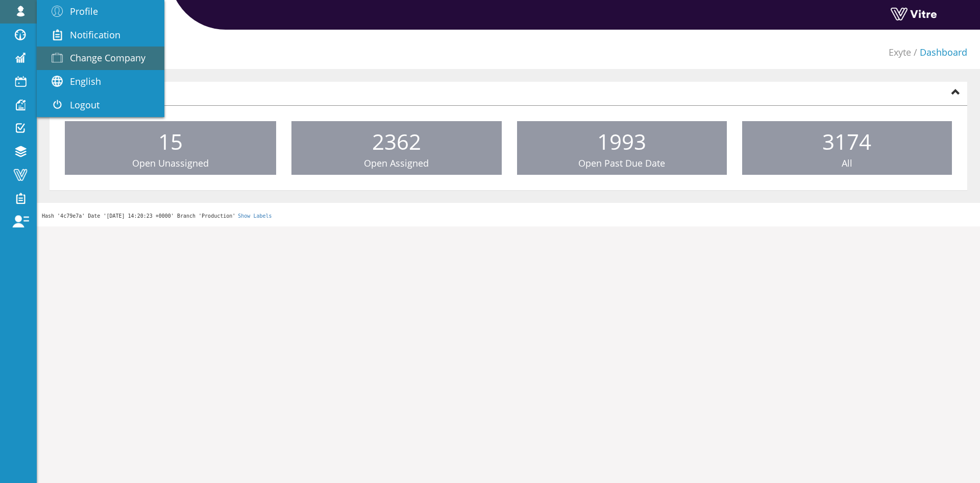 The height and width of the screenshot is (483, 980). Describe the element at coordinates (95, 35) in the screenshot. I see `span: Notification` at that location.